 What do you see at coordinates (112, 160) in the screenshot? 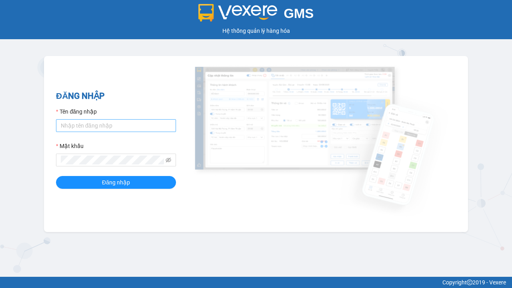
I see `input: Mật khẩu` at bounding box center [112, 160].